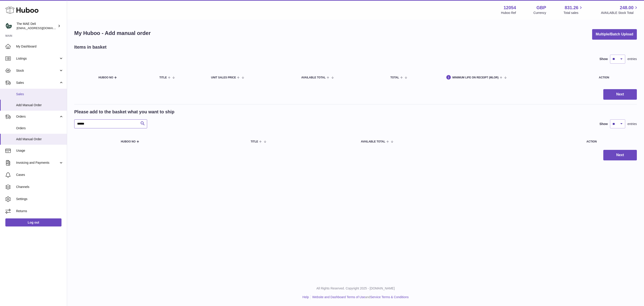 This screenshot has height=306, width=644. Describe the element at coordinates (338, 297) in the screenshot. I see `a: Website and Dashboard Terms of Use` at that location.